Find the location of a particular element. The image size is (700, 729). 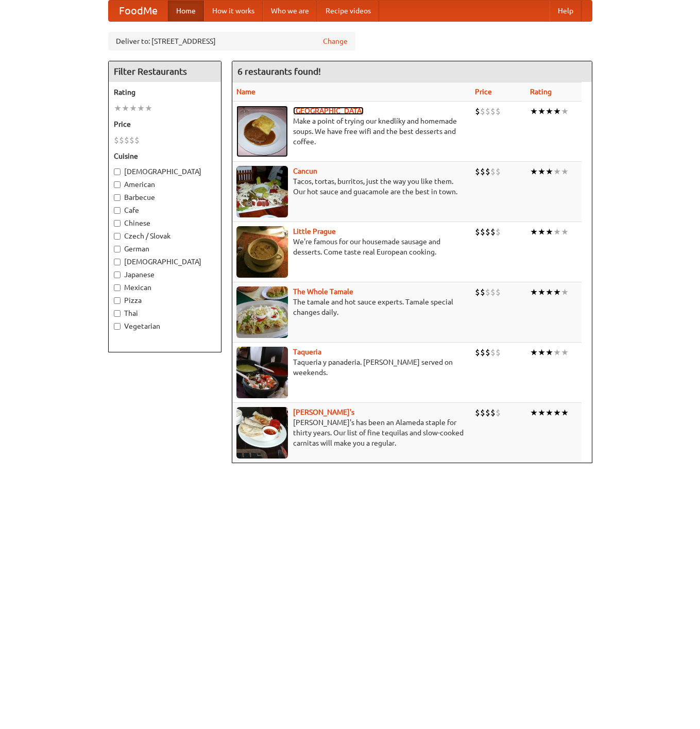

a: Taqueria is located at coordinates (307, 351).